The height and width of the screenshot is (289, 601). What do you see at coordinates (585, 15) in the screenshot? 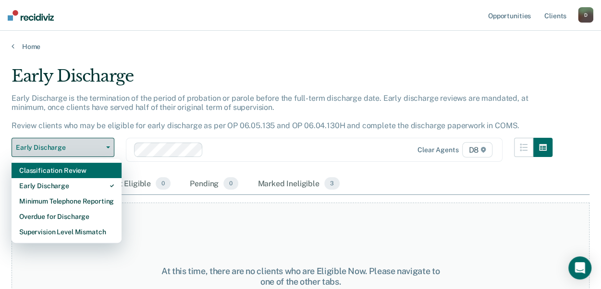
I see `button: D` at bounding box center [585, 15].